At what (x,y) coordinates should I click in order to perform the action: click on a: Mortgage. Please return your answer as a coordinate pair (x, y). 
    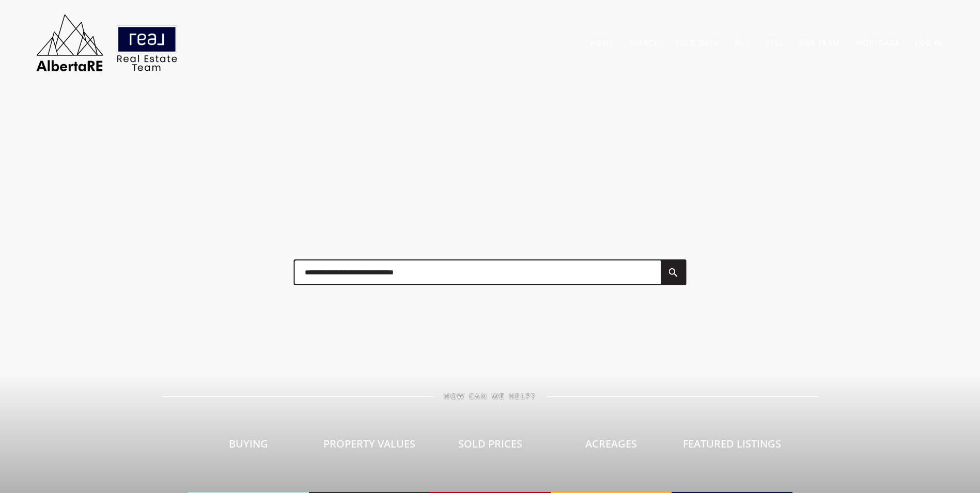
    Looking at the image, I should click on (878, 43).